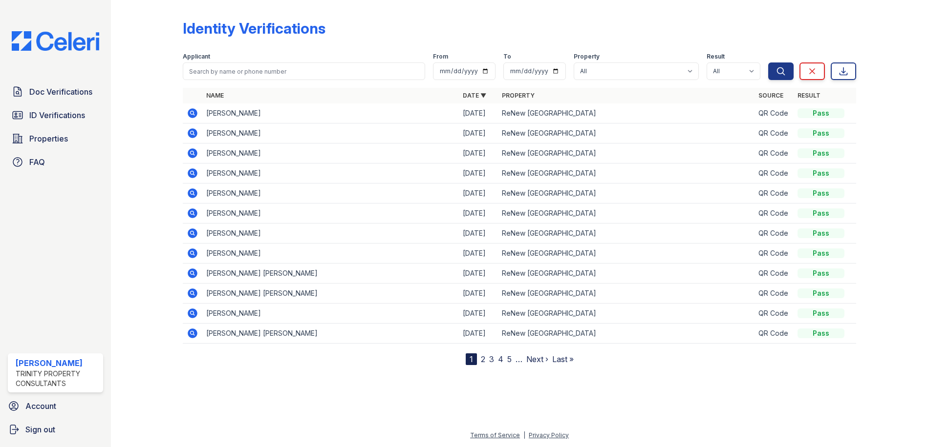  Describe the element at coordinates (509, 360) in the screenshot. I see `a: 5` at that location.